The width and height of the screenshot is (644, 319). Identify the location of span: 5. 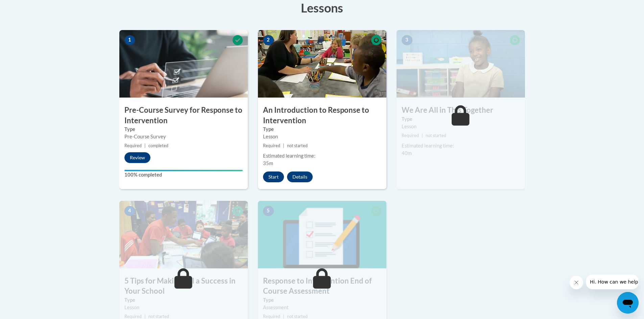
(268, 211).